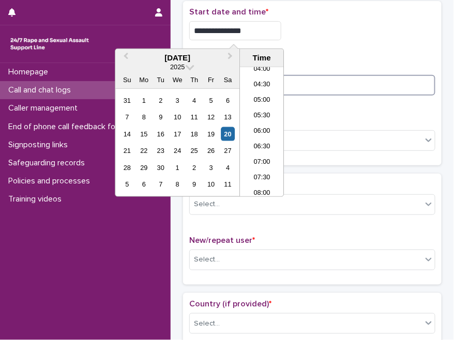 This screenshot has width=454, height=340. Describe the element at coordinates (177, 168) in the screenshot. I see `div: Choose Wednesday, October 1st, 2025` at that location.